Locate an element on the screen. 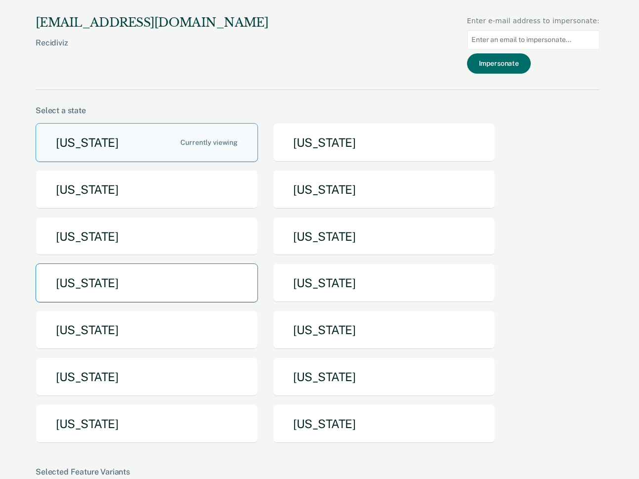  button: Impersonate is located at coordinates (498, 63).